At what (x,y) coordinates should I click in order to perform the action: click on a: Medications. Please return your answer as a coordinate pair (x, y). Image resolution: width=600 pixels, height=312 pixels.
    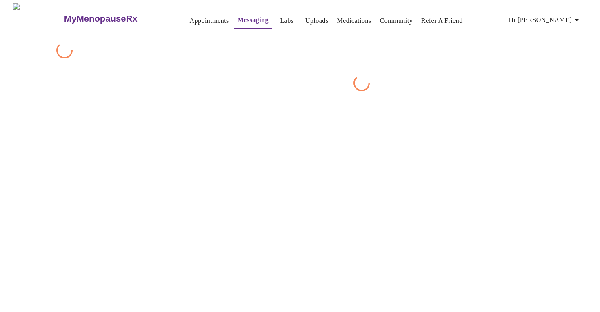
    Looking at the image, I should click on (354, 21).